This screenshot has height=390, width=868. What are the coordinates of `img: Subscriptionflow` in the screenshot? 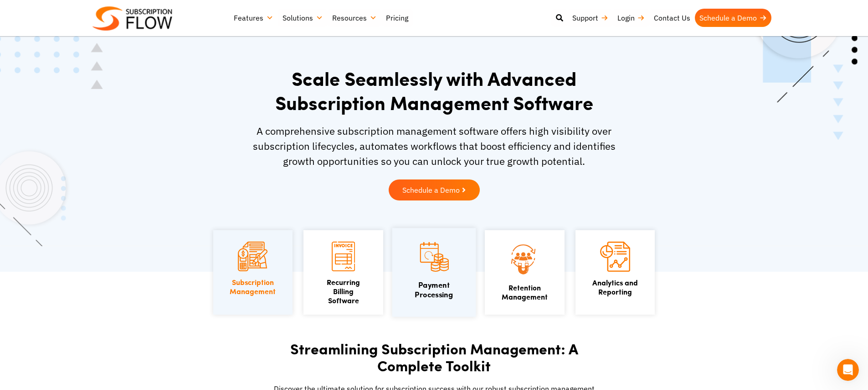 It's located at (132, 18).